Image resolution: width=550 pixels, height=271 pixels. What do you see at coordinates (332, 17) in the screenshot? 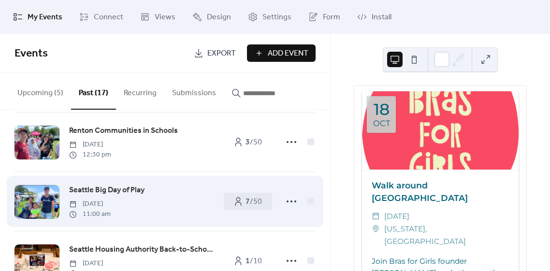
I see `span: Form` at bounding box center [332, 17].